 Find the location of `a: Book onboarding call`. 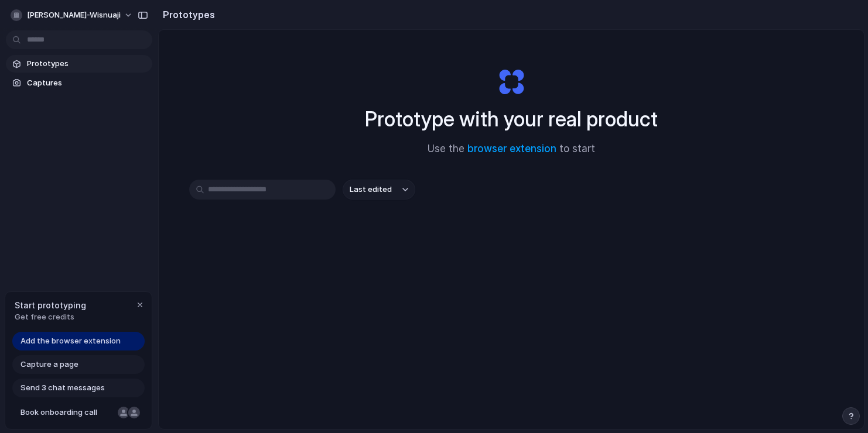

a: Book onboarding call is located at coordinates (79, 413).